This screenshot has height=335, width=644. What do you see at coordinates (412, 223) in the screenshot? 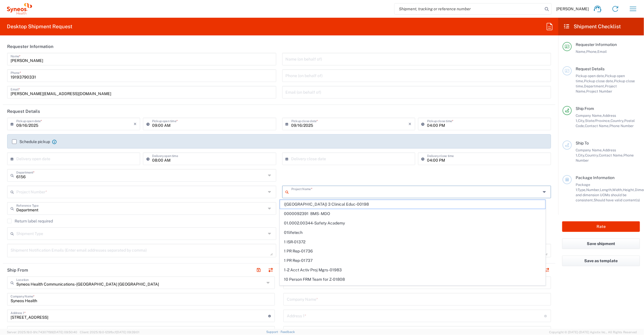
I see `span: 01.0002.00344-Safety Academy` at bounding box center [412, 223].